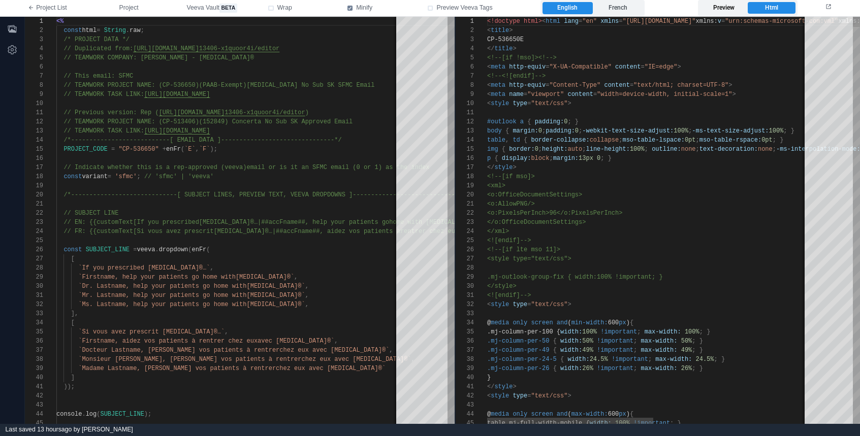 The width and height of the screenshot is (860, 436). I want to click on div: 2, so click(465, 30).